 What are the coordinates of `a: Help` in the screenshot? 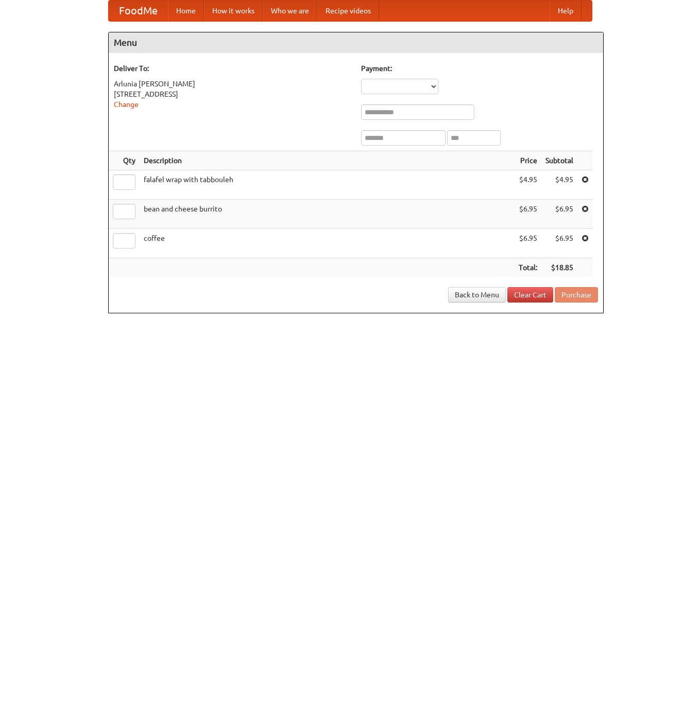 It's located at (565, 10).